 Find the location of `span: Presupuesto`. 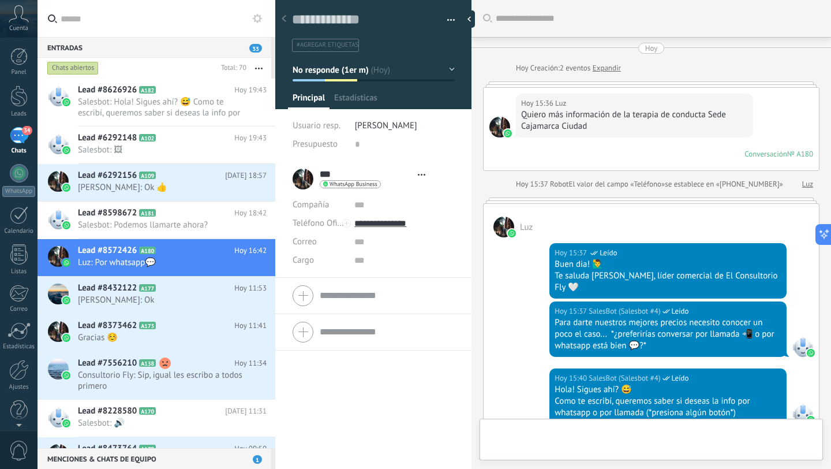

span: Presupuesto is located at coordinates (315, 144).